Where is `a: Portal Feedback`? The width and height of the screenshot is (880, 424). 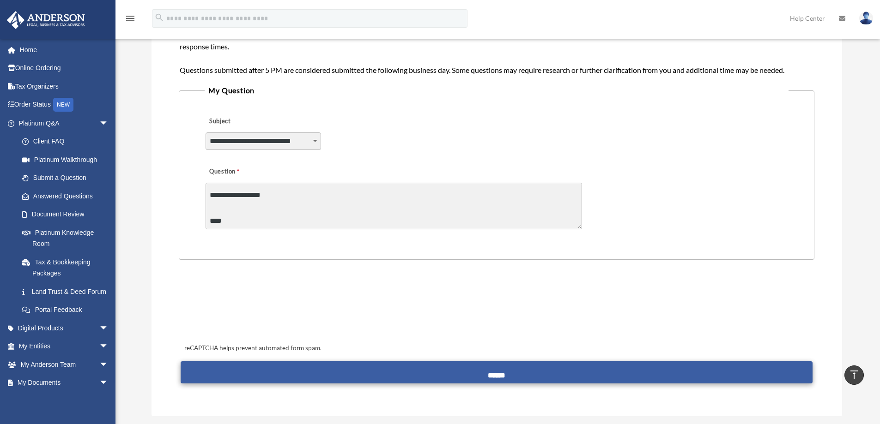
a: Portal Feedback is located at coordinates (67, 310).